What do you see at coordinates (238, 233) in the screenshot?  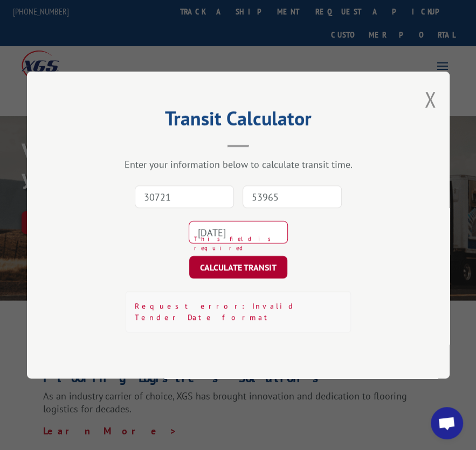 I see `input: Tender Date` at bounding box center [238, 233].